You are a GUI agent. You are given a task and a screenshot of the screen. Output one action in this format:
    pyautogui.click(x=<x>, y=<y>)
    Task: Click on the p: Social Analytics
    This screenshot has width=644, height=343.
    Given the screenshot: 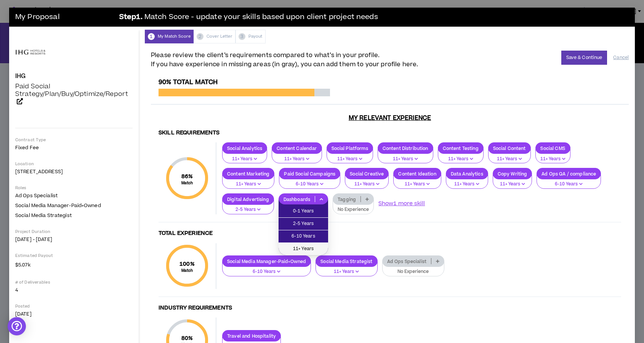 What is the action you would take?
    pyautogui.click(x=245, y=148)
    